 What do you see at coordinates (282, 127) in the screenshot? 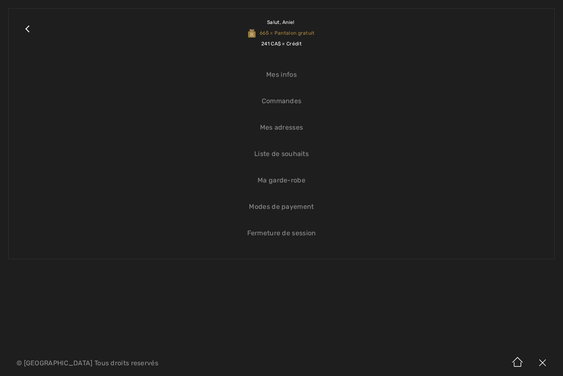
I see `a: Mes adresses` at bounding box center [282, 127].